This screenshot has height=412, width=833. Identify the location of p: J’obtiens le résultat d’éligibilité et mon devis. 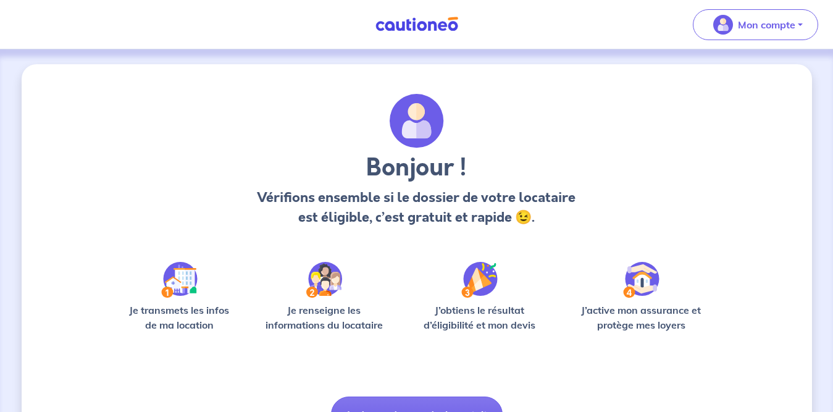
(480, 317).